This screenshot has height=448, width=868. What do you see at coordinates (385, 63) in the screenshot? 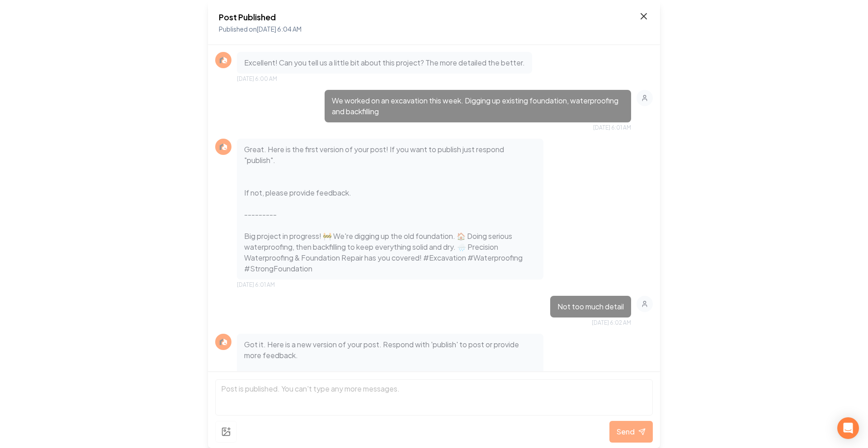
I see `p: Excellent! Can you tell us a little bit about this project? The more detailed the better.` at bounding box center [385, 63].